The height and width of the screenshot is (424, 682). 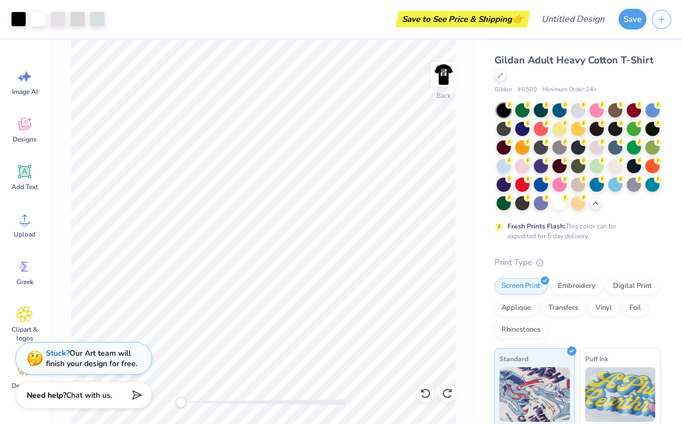 I want to click on span: Gildan Adult Heavy Cotton T-Shirt, so click(x=574, y=60).